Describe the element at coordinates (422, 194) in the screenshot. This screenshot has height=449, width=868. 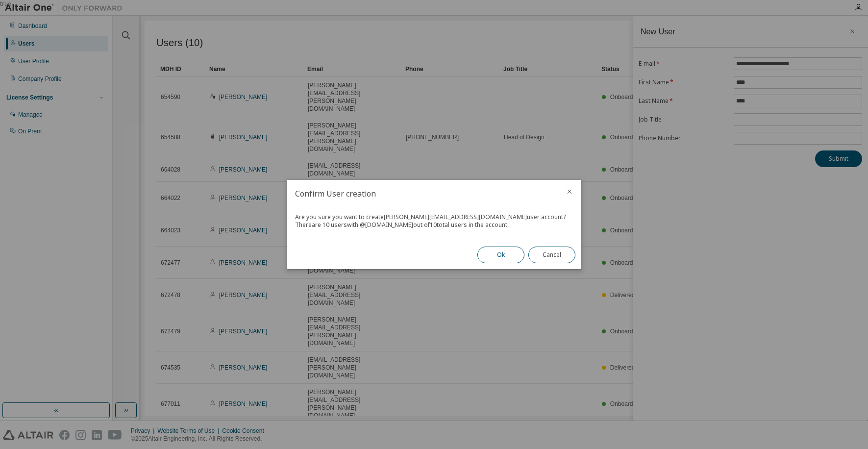
I see `h2: Confirm User creation` at that location.